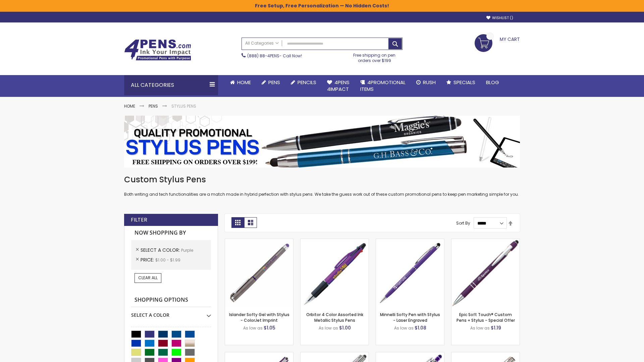  I want to click on a: Orbitor 4 Color Assorted Ink Metallic Stylus Pens-Purple, so click(334, 241).